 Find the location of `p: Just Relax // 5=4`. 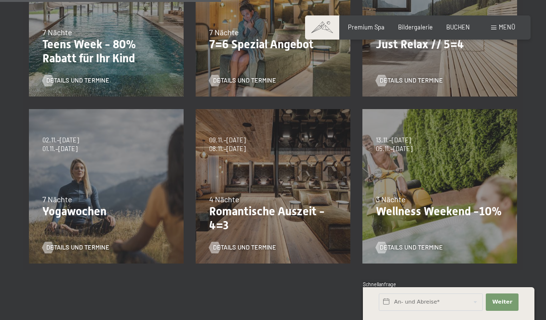

p: Just Relax // 5=4 is located at coordinates (440, 44).